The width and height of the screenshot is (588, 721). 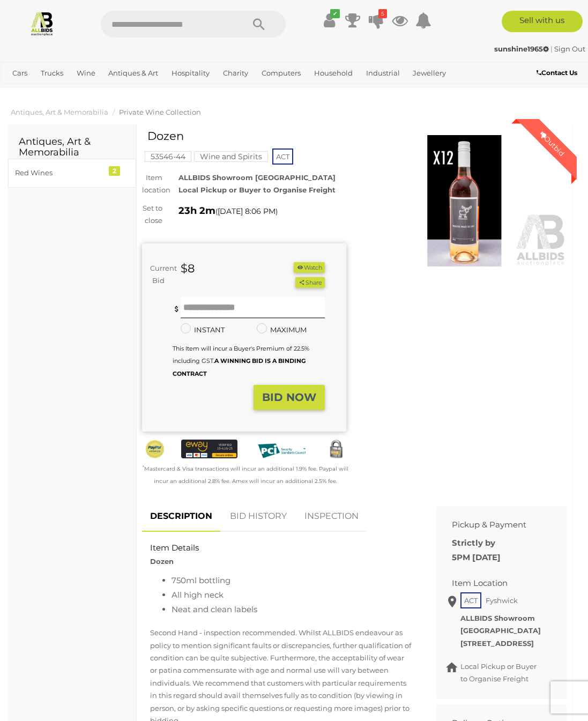 I want to click on a: 53546-44, so click(x=168, y=157).